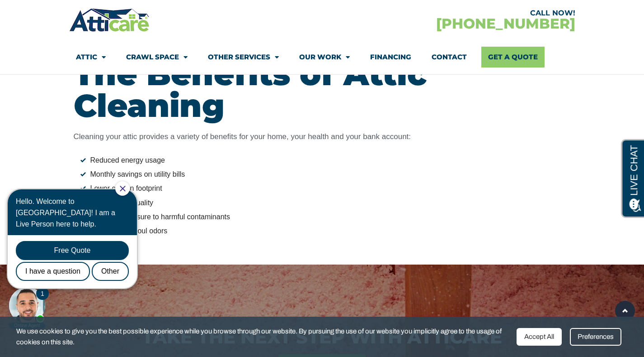 The image size is (644, 357). I want to click on div: Need help? Chat with us now!, so click(23, 125).